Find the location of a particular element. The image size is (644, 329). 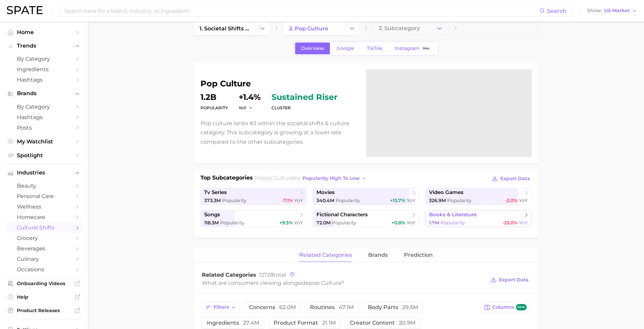

span: culinary is located at coordinates (44, 259).